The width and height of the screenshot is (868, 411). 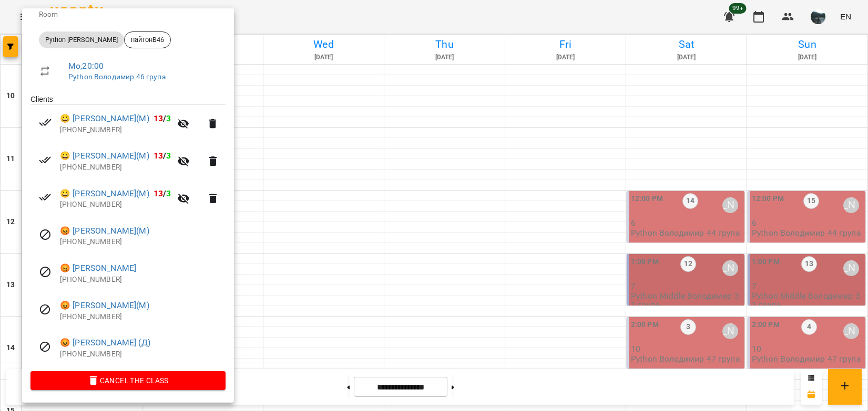 I want to click on a: Mo , 20:00, so click(x=86, y=65).